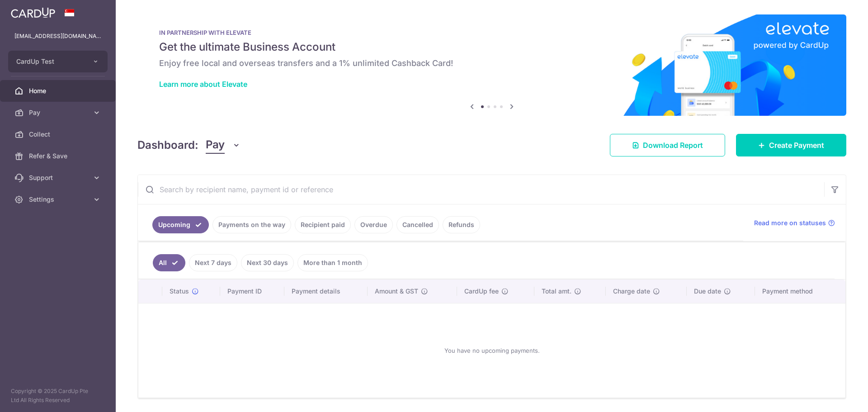 The height and width of the screenshot is (412, 868). I want to click on a: All, so click(169, 263).